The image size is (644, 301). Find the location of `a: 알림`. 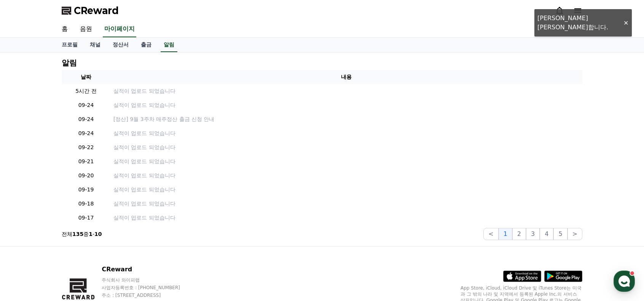

a: 알림 is located at coordinates (169, 45).